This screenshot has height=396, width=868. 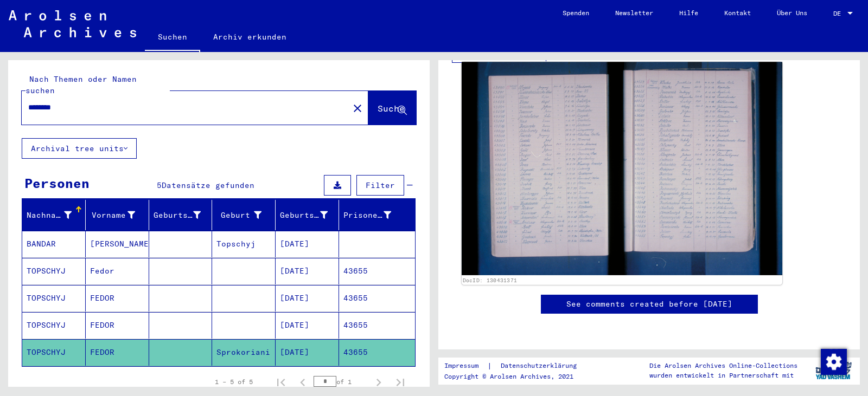 I want to click on img: 001.jpg, so click(x=622, y=169).